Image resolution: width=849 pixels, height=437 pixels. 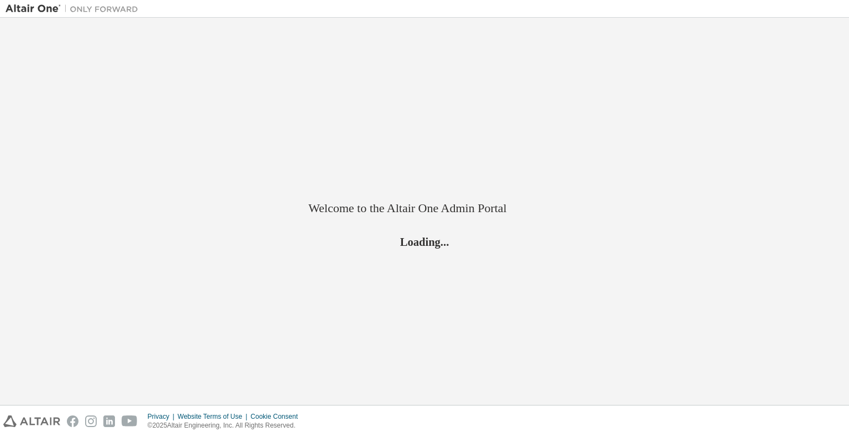 I want to click on img: altair_logo.svg, so click(x=31, y=421).